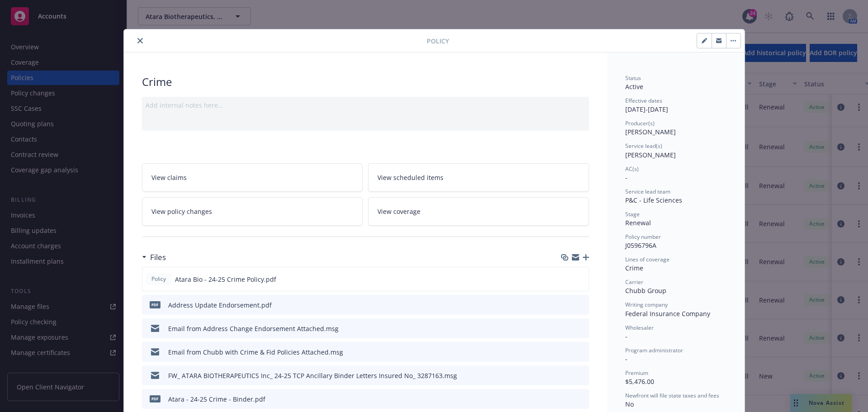 The width and height of the screenshot is (868, 412). Describe the element at coordinates (365, 105) in the screenshot. I see `div: Add internal notes here...` at that location.